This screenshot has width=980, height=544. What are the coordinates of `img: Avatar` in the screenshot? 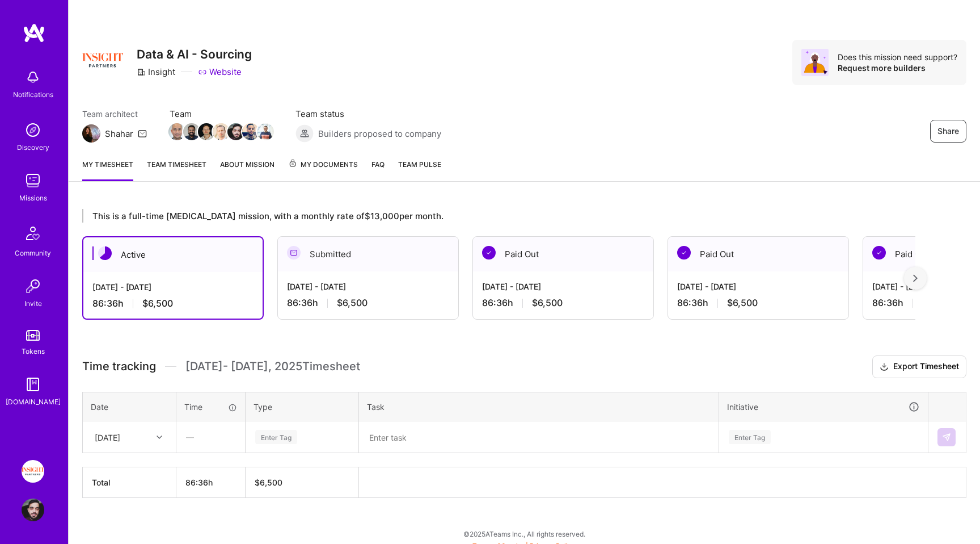 It's located at (815, 63).